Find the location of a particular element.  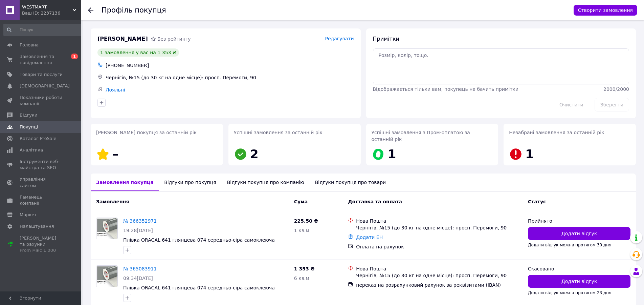

a: Додати ЕН is located at coordinates (369, 237).